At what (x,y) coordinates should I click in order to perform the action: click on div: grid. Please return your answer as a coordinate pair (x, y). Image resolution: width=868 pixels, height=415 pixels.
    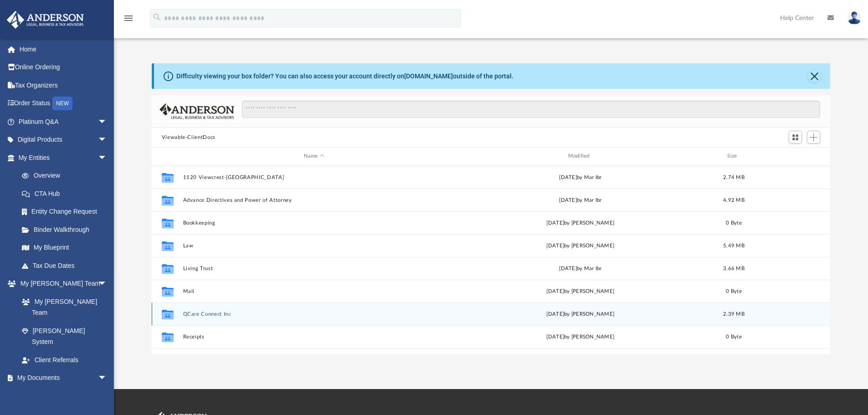
    Looking at the image, I should click on (491, 260).